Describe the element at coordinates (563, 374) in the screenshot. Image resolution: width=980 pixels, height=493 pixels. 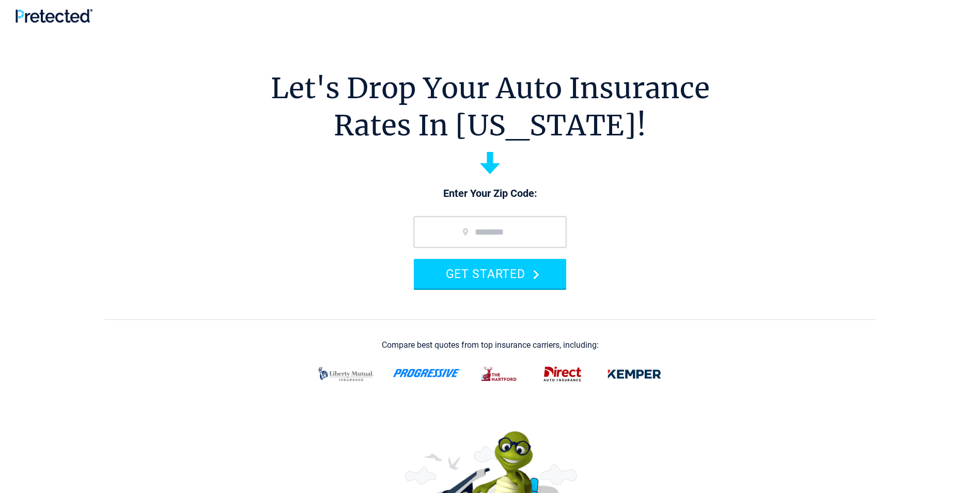
I see `img: direct` at that location.